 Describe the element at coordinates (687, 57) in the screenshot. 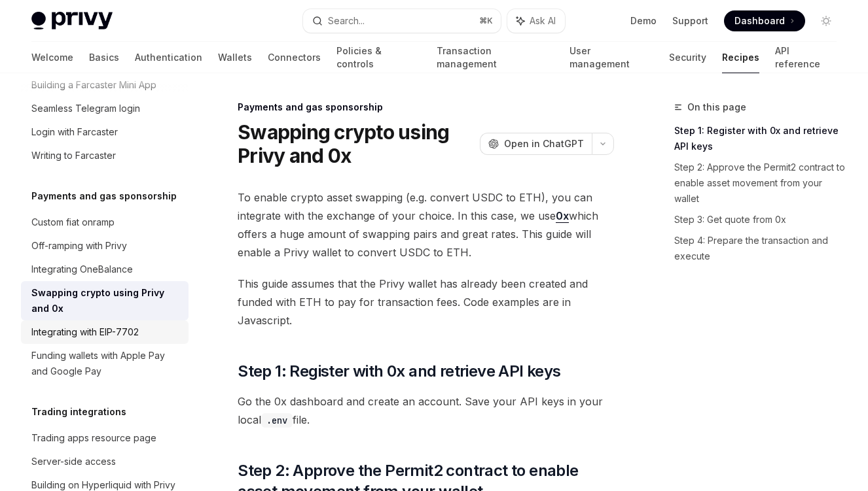

I see `a: Security` at that location.